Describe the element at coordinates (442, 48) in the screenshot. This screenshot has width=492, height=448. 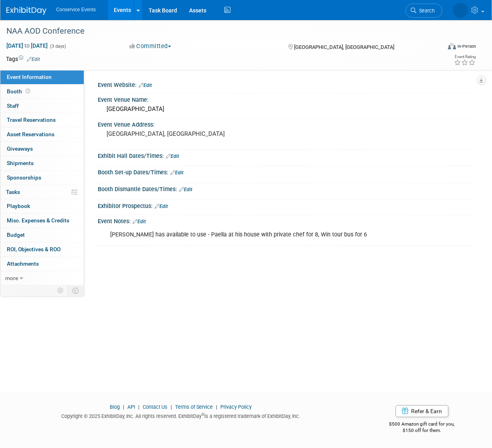
I see `div: Event Format` at that location.